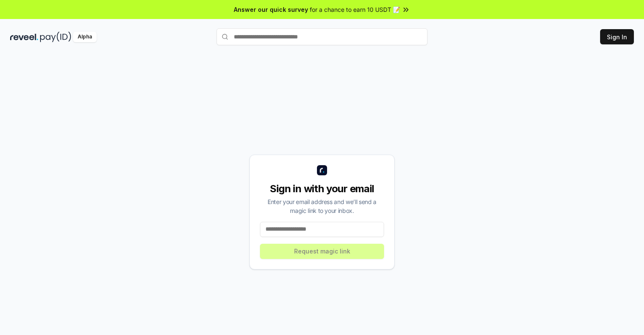 This screenshot has height=335, width=644. I want to click on img: logo_small, so click(322, 170).